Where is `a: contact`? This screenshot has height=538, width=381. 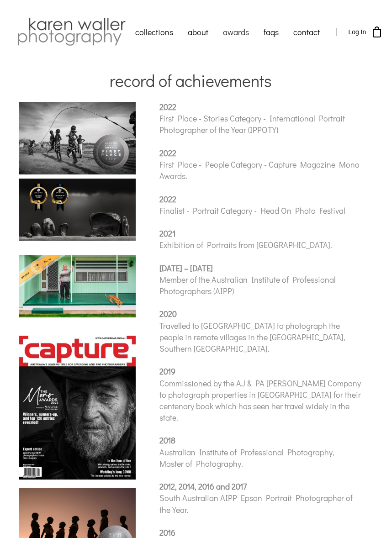
a: contact is located at coordinates (306, 32).